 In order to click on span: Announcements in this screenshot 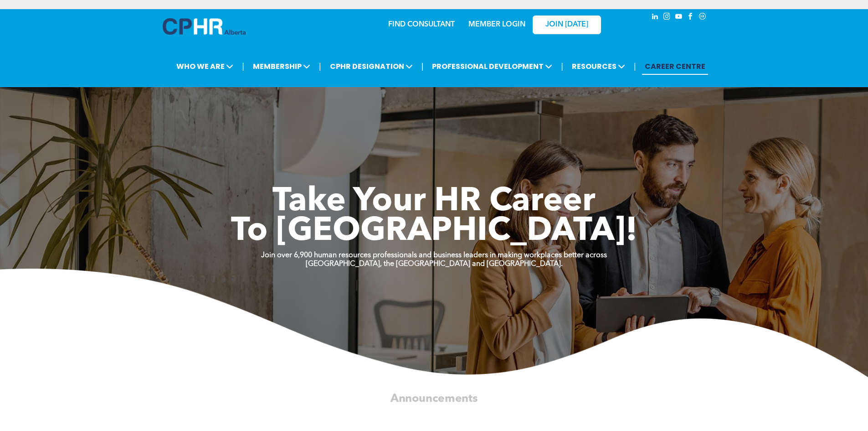, I will do `click(434, 399)`.